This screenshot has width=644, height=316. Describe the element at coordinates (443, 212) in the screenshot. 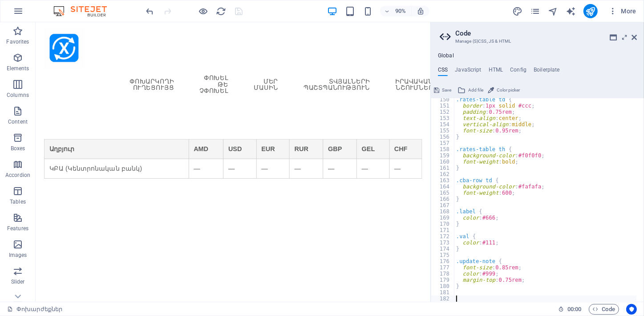

I see `div: 168` at that location.